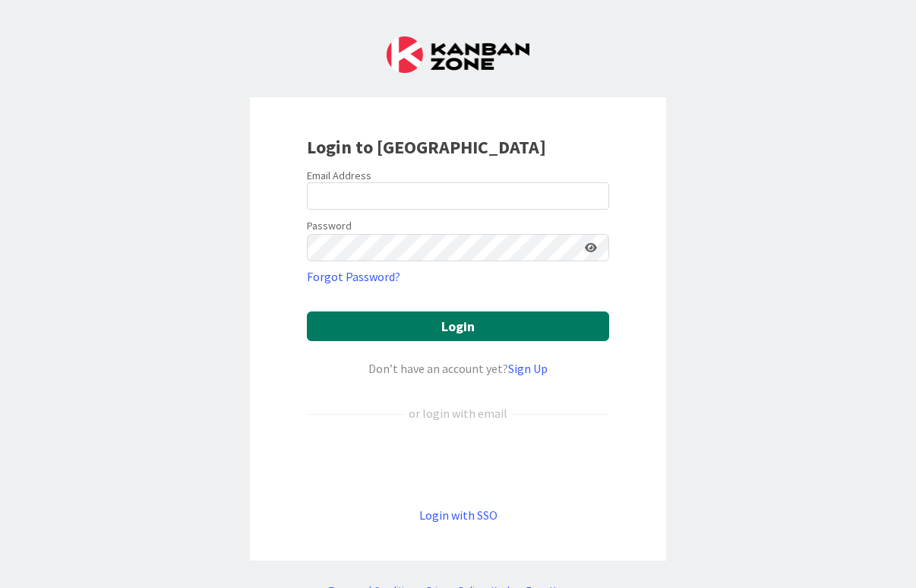 Image resolution: width=916 pixels, height=588 pixels. I want to click on button: Login, so click(458, 325).